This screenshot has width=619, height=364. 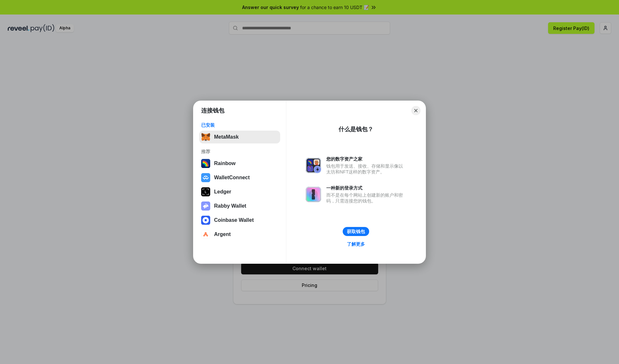 I want to click on button: Close, so click(x=416, y=110).